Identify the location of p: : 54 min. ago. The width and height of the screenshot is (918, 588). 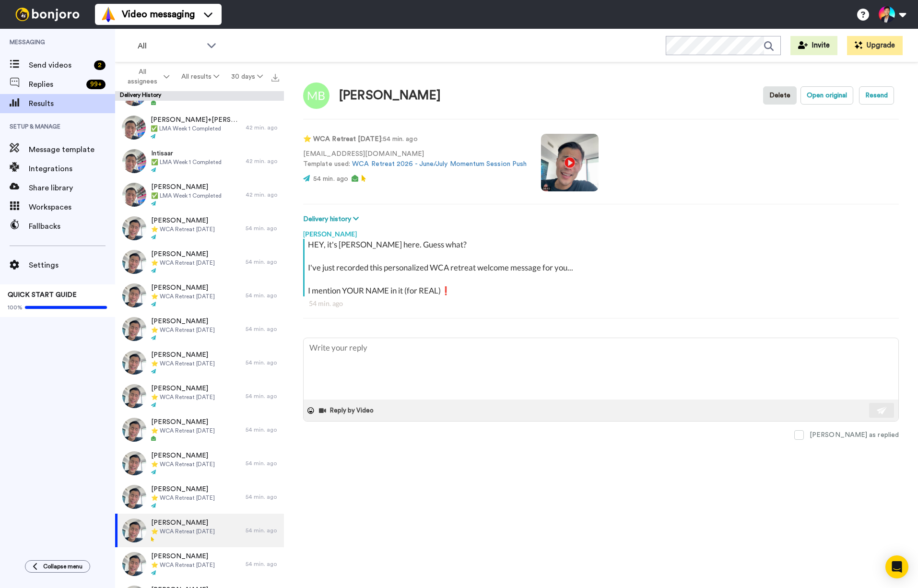
(414, 139).